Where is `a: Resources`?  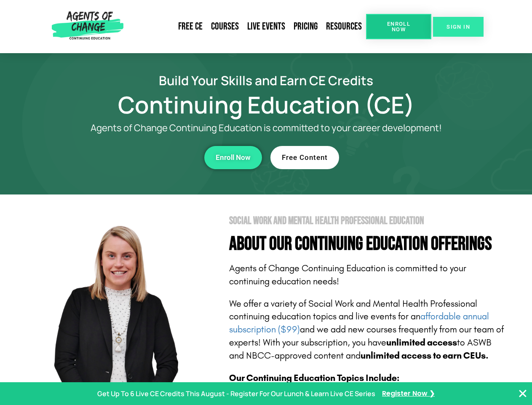
a: Resources is located at coordinates (344, 27).